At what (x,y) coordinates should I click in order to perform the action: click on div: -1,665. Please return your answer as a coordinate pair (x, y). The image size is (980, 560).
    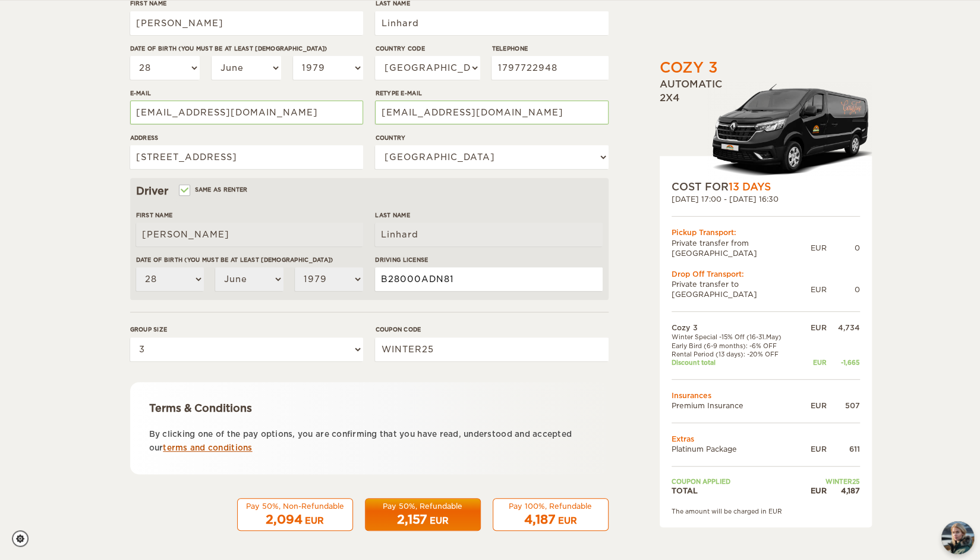
    Looking at the image, I should click on (844, 363).